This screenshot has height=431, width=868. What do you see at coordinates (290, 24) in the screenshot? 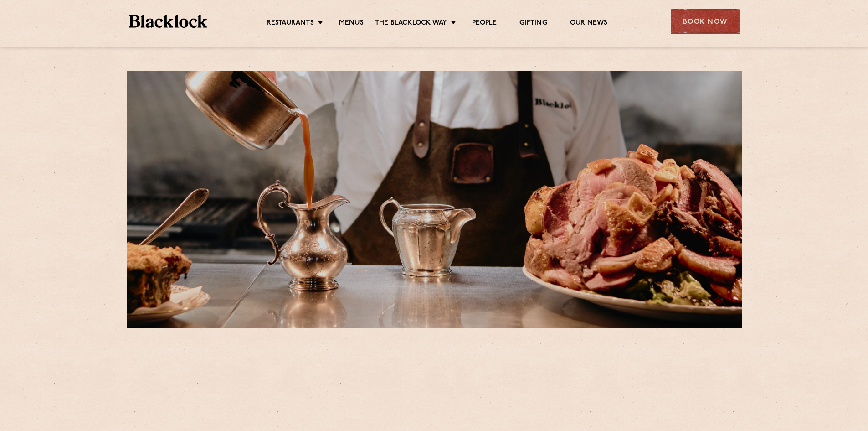
I see `a: Restaurants` at bounding box center [290, 24].